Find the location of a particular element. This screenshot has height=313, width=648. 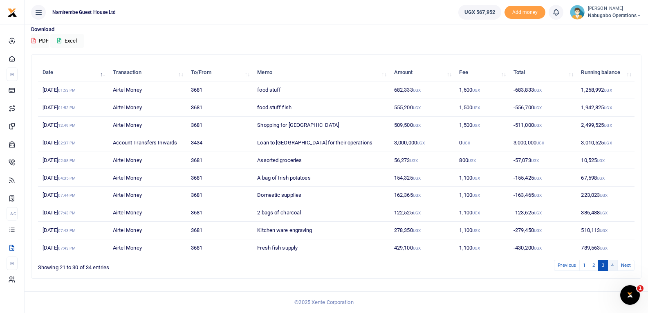

td: 154,325 is located at coordinates (422, 177).